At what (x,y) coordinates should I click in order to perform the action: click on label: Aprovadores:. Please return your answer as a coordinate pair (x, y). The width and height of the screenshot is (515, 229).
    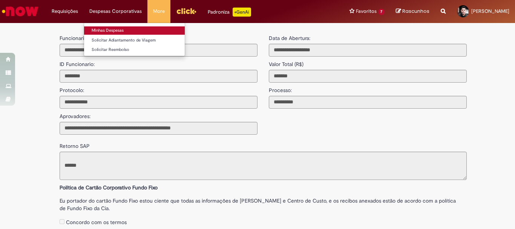
    Looking at the image, I should click on (75, 114).